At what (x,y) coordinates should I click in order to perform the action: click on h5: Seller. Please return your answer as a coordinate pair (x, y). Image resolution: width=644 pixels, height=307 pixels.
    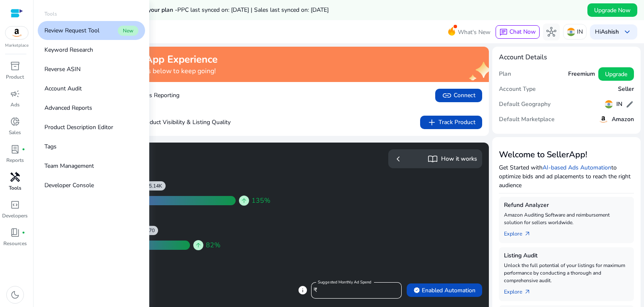
    Looking at the image, I should click on (626, 89).